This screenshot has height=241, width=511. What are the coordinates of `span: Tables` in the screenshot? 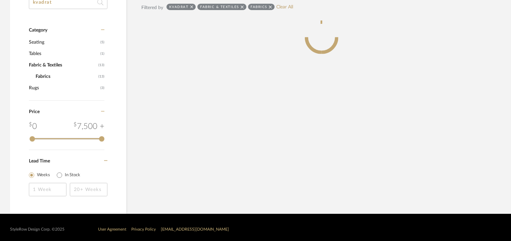 It's located at (64, 54).